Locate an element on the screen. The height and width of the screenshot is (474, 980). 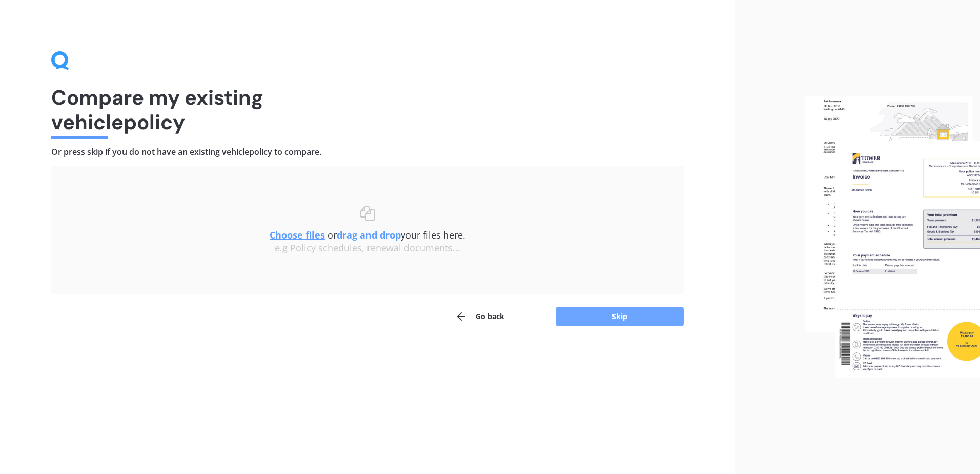
button: Go back is located at coordinates (480, 317).